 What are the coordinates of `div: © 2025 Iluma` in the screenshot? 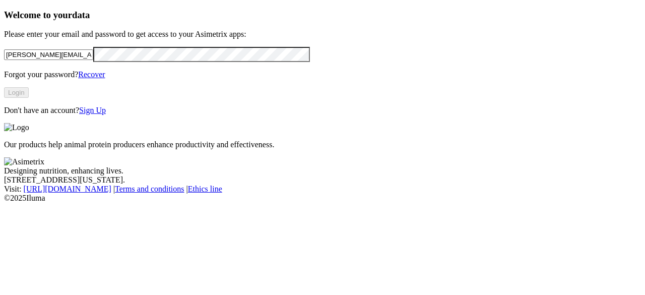 It's located at (322, 198).